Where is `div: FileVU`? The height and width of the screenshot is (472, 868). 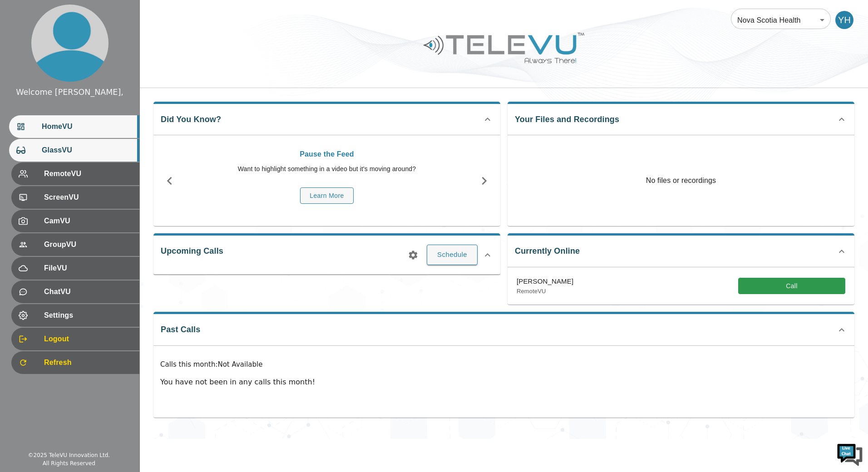 div: FileVU is located at coordinates (75, 268).